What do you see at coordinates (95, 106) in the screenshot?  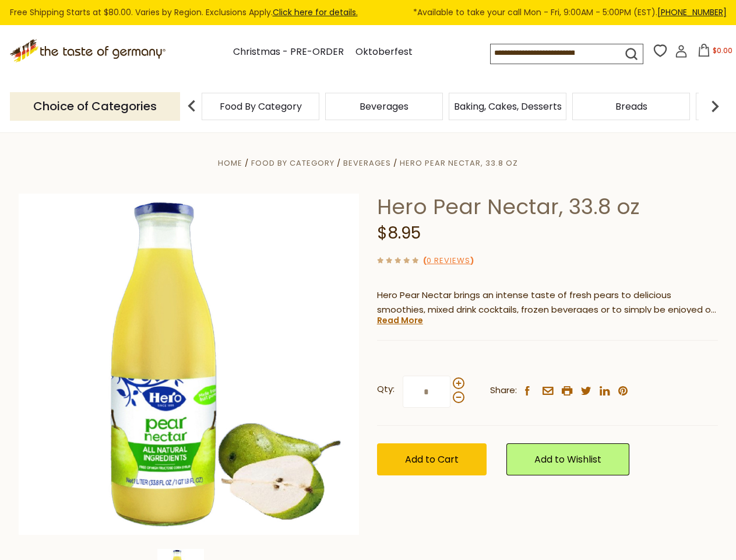 I see `p: Choice of Categories` at bounding box center [95, 106].